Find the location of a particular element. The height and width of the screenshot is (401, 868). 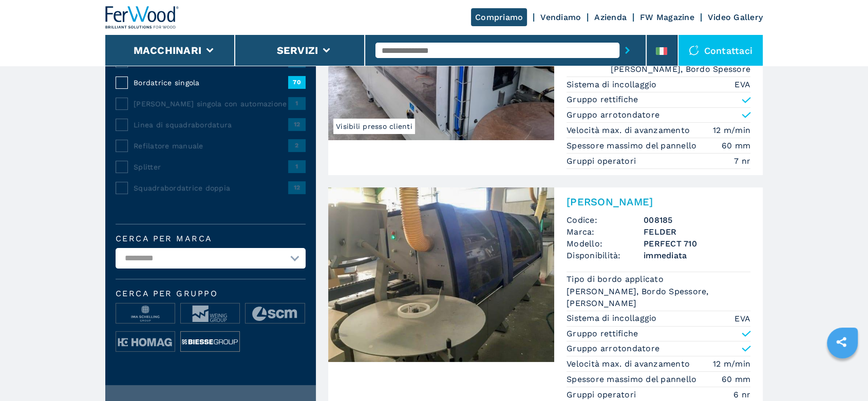

button: submit-button is located at coordinates (627, 51).